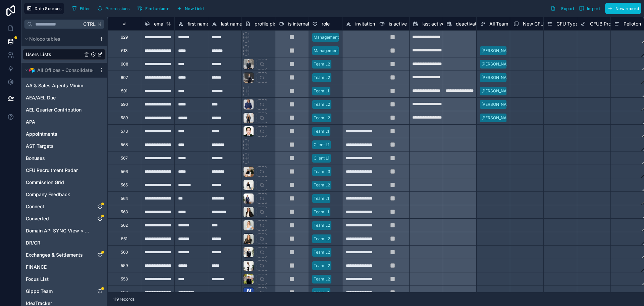 The image size is (644, 306). What do you see at coordinates (568, 8) in the screenshot?
I see `span: Export` at bounding box center [568, 8].